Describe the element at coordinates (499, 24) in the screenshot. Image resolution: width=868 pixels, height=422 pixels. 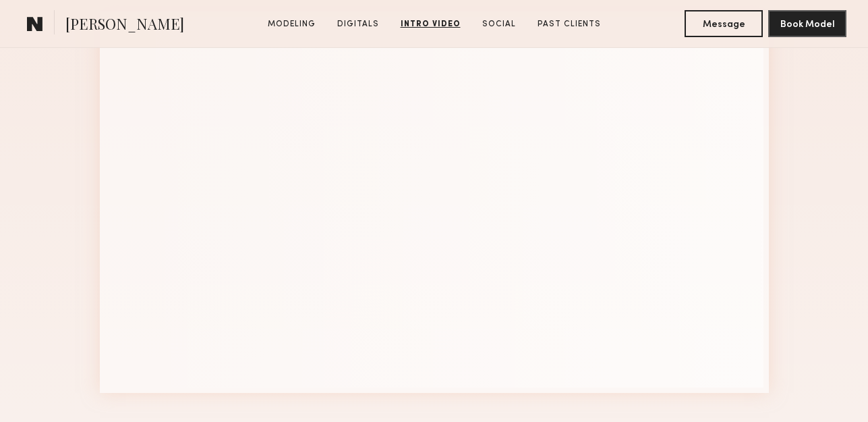
I see `a: Social` at that location.